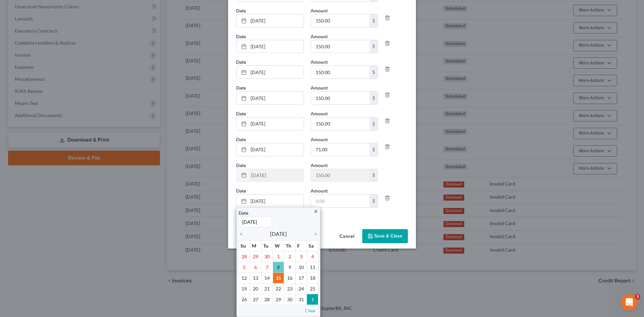 The width and height of the screenshot is (644, 317). What do you see at coordinates (245, 268) in the screenshot?
I see `td: 5` at bounding box center [245, 268].